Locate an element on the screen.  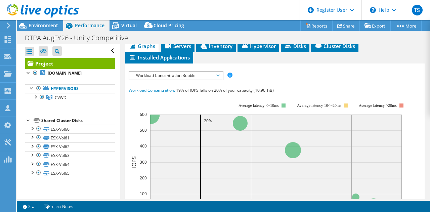
span: Hypervisor is located at coordinates (259, 46).